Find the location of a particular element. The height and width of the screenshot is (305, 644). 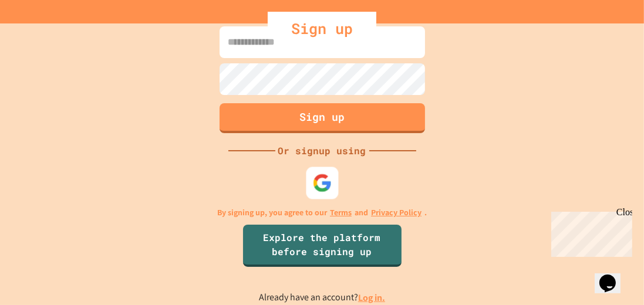

a: Privacy Policy is located at coordinates (396, 213).